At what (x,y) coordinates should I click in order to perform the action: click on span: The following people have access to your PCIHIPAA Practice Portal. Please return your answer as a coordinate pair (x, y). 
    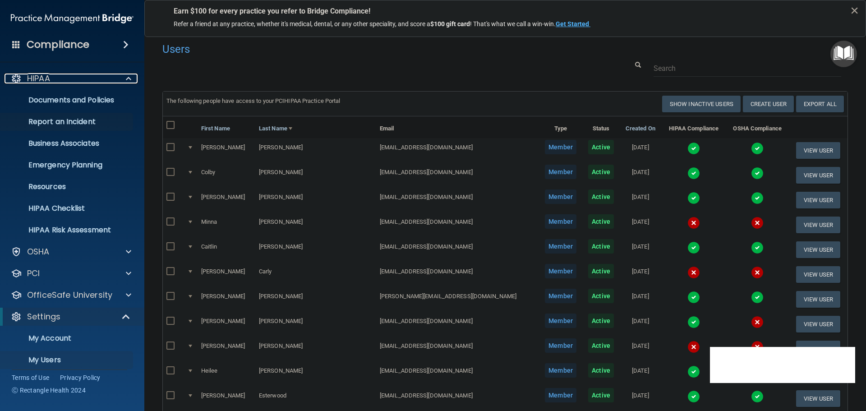
    Looking at the image, I should click on (254, 101).